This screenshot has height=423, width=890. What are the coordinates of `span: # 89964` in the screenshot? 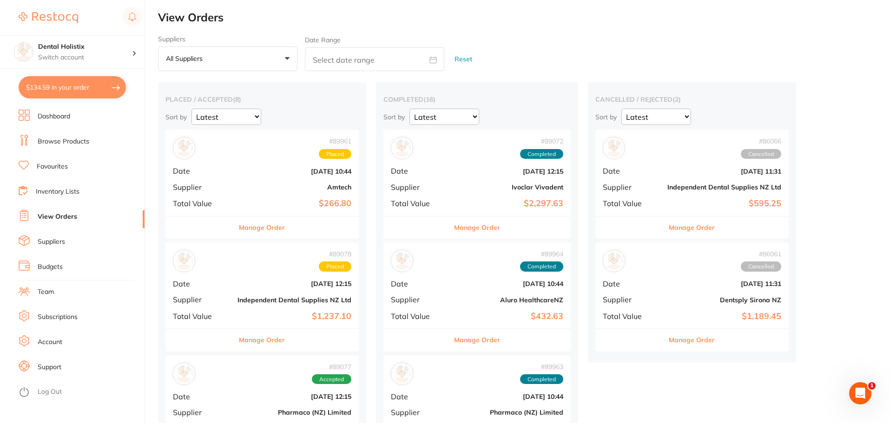 It's located at (541, 254).